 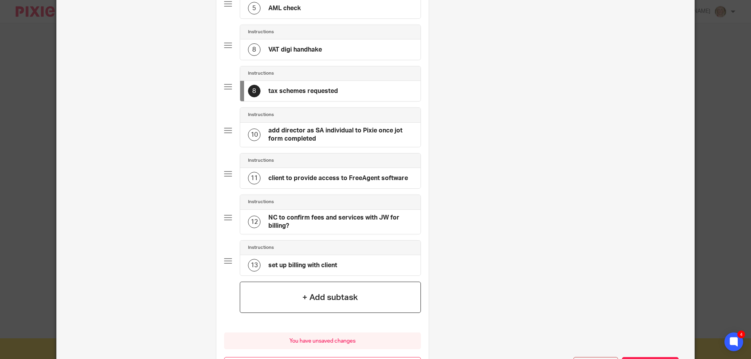 I want to click on h4: tax schemes requested, so click(x=303, y=91).